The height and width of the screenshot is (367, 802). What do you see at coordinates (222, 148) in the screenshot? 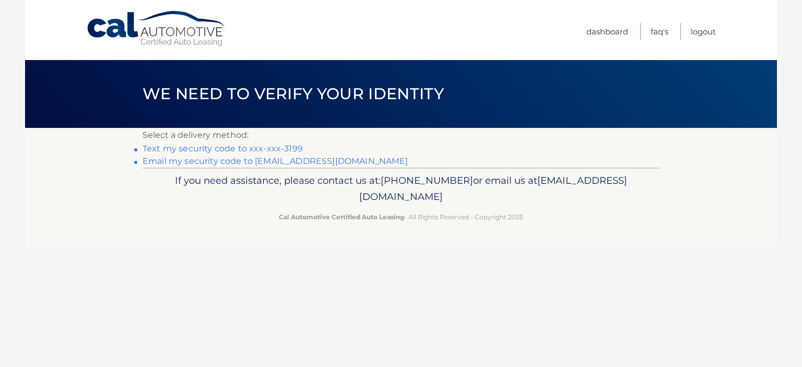
I see `a: Text my security code to xxx-xxx-3199` at bounding box center [222, 148].